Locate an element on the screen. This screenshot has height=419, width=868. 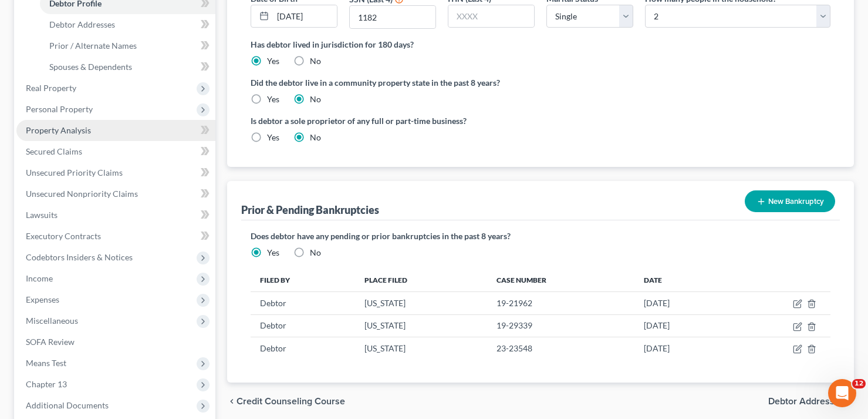
span: Credit Counseling Course is located at coordinates (291, 401).